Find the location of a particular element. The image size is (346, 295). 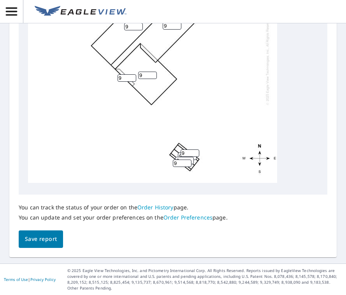

a: Order Preferences is located at coordinates (188, 217).